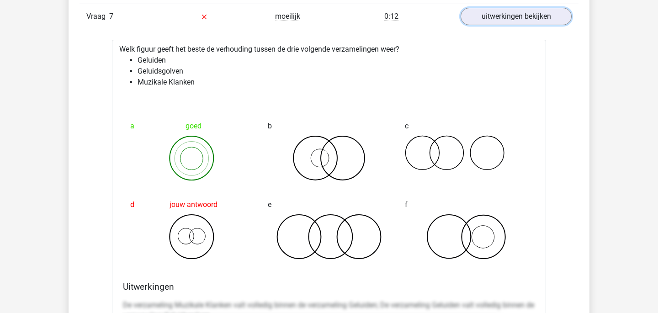 The width and height of the screenshot is (658, 313). What do you see at coordinates (329, 287) in the screenshot?
I see `h4: Uitwerkingen` at bounding box center [329, 287].